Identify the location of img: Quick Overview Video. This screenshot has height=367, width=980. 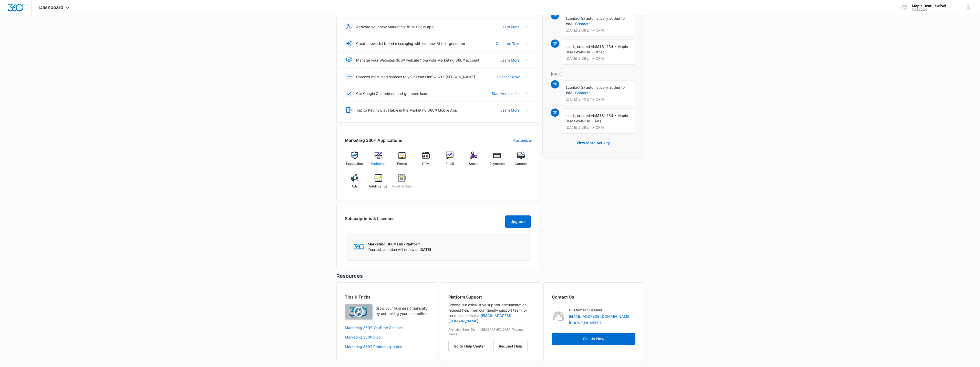
(359, 312).